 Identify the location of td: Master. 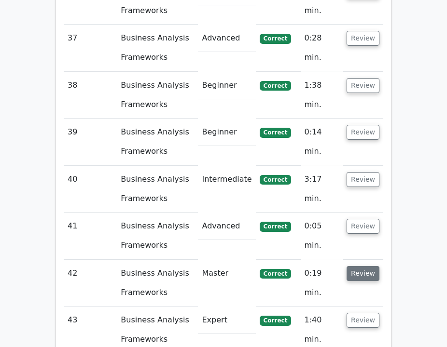
(226, 274).